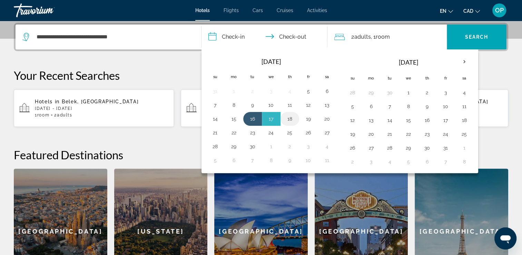 The height and width of the screenshot is (255, 522). I want to click on span: Hotels, so click(203, 10).